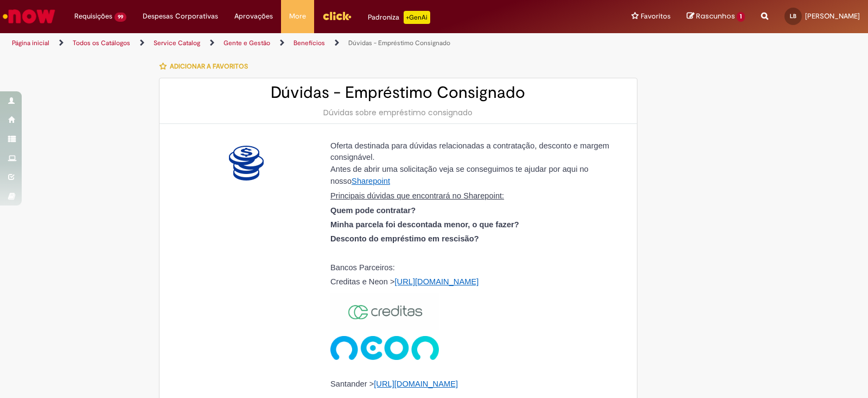  What do you see at coordinates (716, 16) in the screenshot?
I see `a: Rascunhos` at bounding box center [716, 16].